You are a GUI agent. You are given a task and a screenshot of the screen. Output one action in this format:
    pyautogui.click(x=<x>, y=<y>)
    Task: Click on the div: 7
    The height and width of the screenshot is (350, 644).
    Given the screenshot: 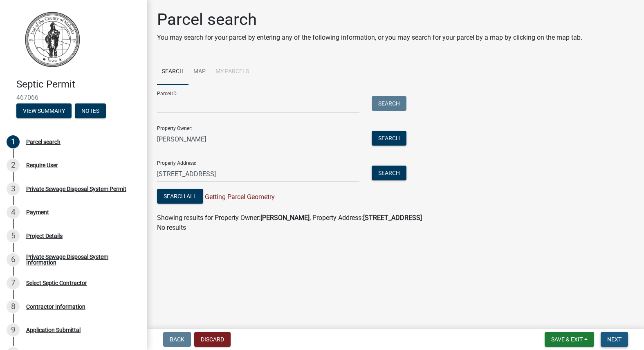 What is the action you would take?
    pyautogui.click(x=13, y=283)
    